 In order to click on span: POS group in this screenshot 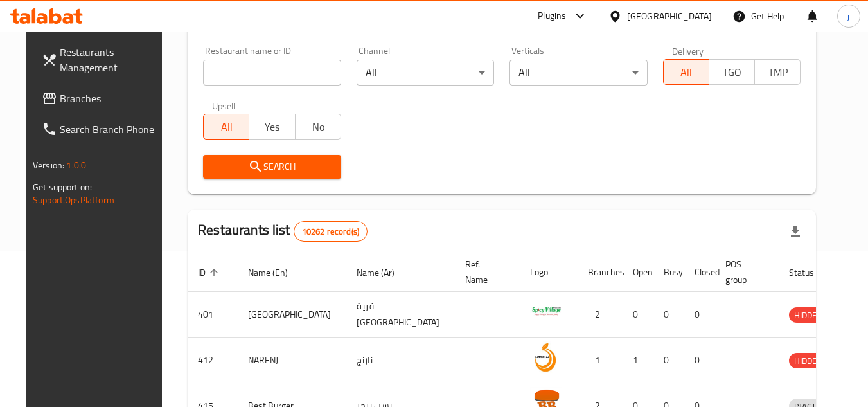, I will do `click(744, 272)`.